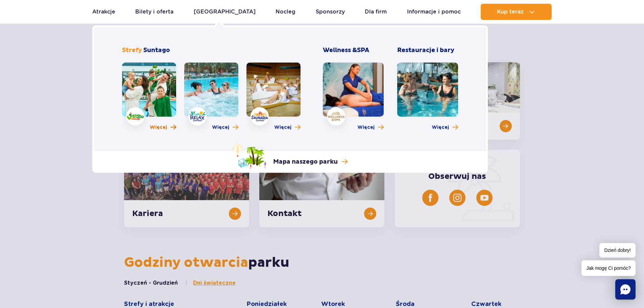 This screenshot has height=308, width=644. Describe the element at coordinates (330, 12) in the screenshot. I see `a: Sponsorzy` at that location.